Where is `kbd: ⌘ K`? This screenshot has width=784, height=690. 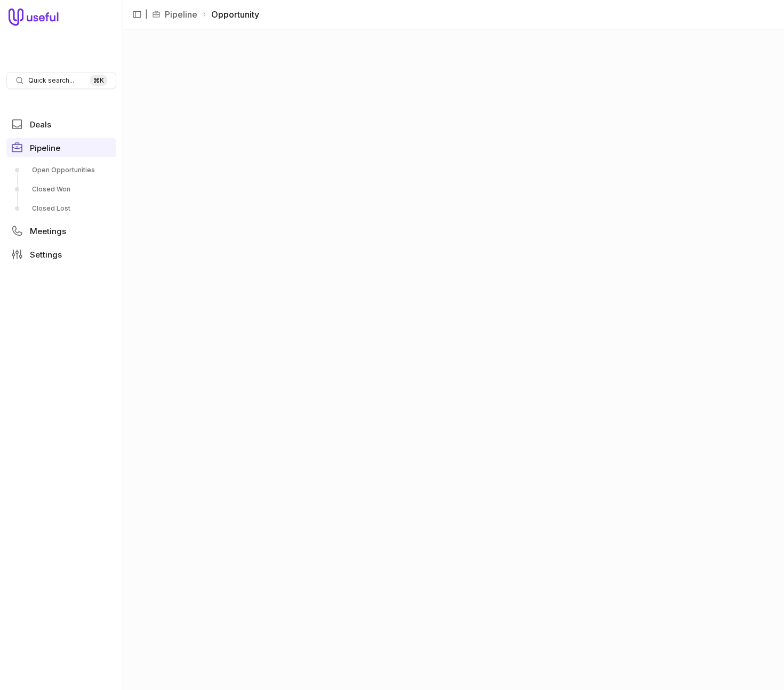
kbd: ⌘ K is located at coordinates (98, 80).